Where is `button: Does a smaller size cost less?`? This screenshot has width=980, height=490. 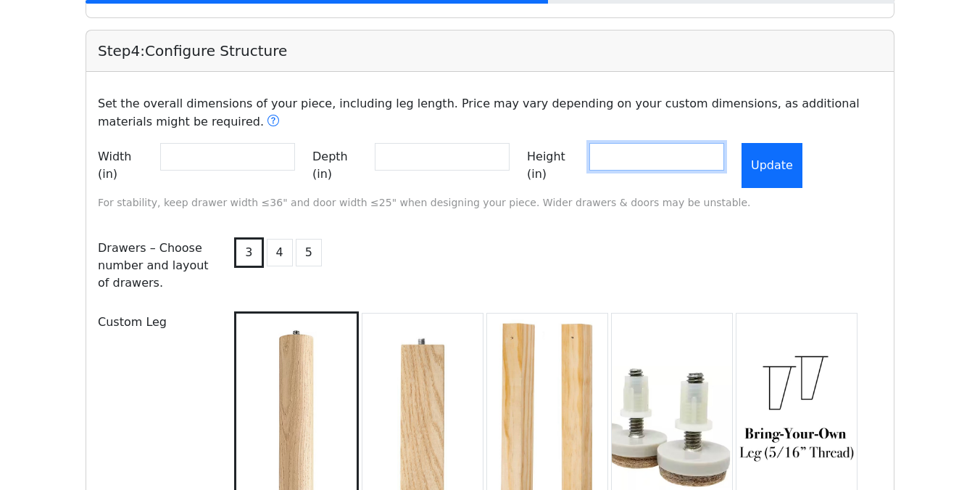 button: Does a smaller size cost less? is located at coordinates (273, 122).